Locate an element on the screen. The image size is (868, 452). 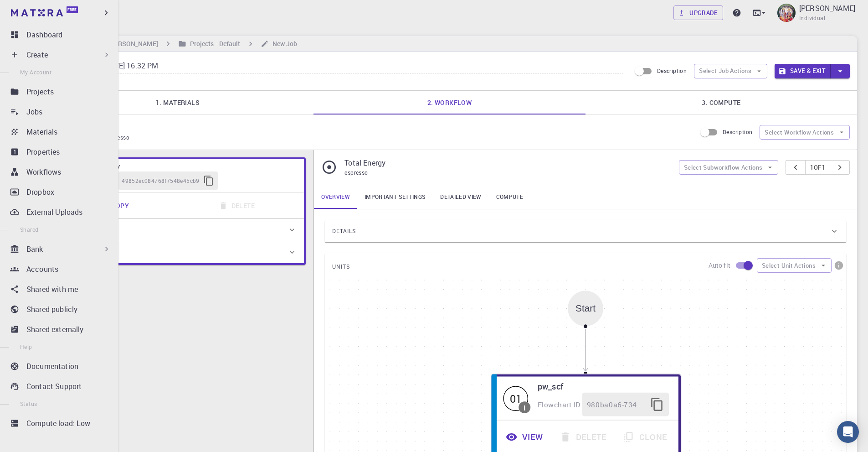
button: View is located at coordinates (525, 437).